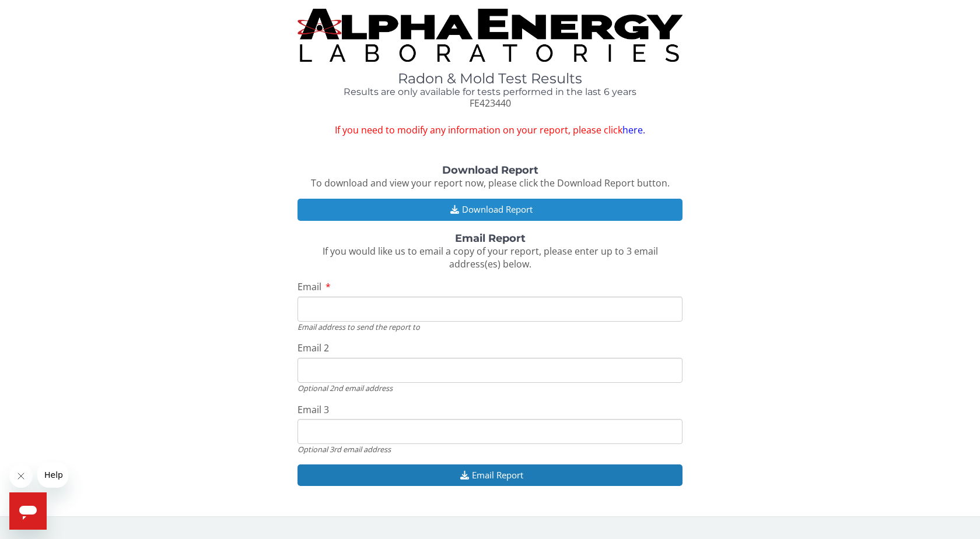 The height and width of the screenshot is (539, 980). Describe the element at coordinates (490, 258) in the screenshot. I see `span: If you would like us to email a copy of your report, please enter up to 3 email address(es) below.` at that location.